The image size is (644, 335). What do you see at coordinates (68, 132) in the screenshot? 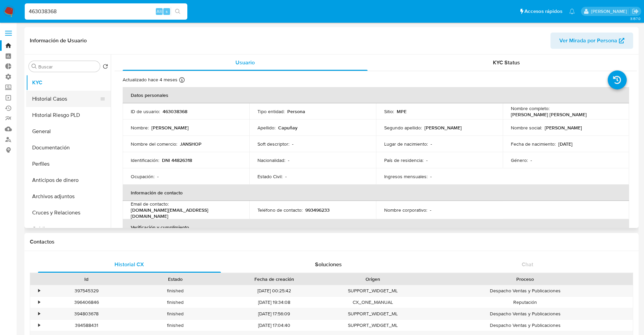
I see `button: General` at bounding box center [68, 132].